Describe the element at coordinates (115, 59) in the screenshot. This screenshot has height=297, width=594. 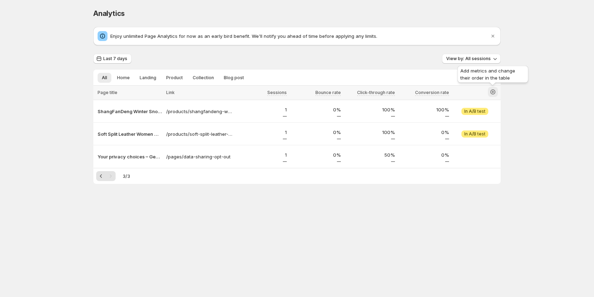
I see `span: Last 7 days` at that location.